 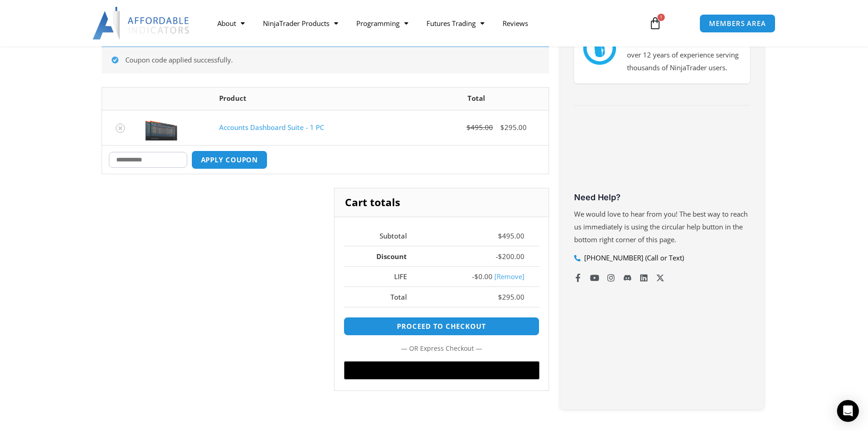 I want to click on bdi: 200.00, so click(x=511, y=256).